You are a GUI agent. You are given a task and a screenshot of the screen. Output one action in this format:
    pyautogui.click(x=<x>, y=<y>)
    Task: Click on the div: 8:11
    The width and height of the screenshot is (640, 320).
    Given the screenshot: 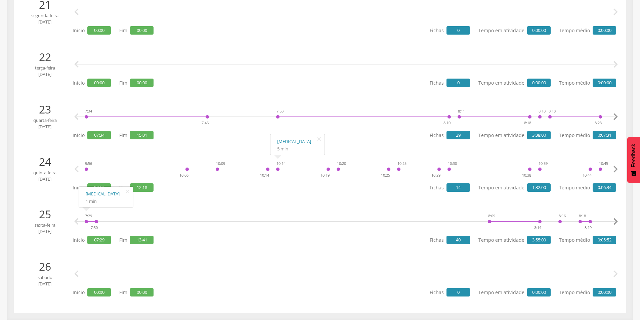 What is the action you would take?
    pyautogui.click(x=462, y=111)
    